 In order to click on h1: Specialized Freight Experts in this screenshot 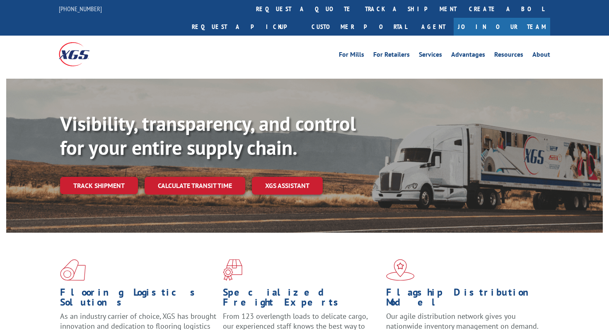, I will do `click(301, 299)`.